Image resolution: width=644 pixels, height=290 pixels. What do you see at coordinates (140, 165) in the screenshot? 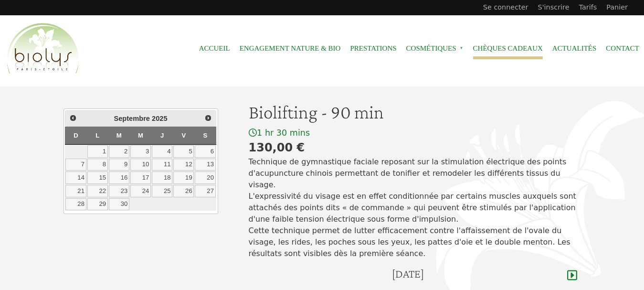
I see `a: 10` at bounding box center [140, 165].